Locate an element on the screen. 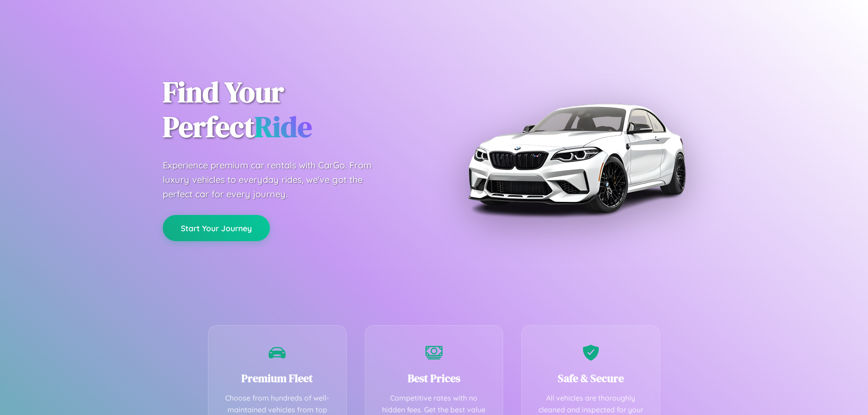  img: Premium BMW car rental vehicle is located at coordinates (576, 158).